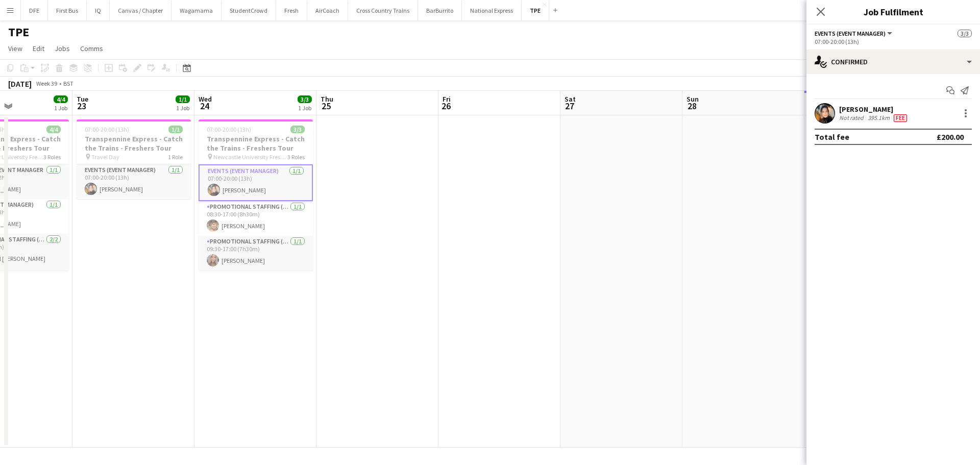 This screenshot has height=465, width=980. What do you see at coordinates (326, 106) in the screenshot?
I see `span: 25` at bounding box center [326, 106].